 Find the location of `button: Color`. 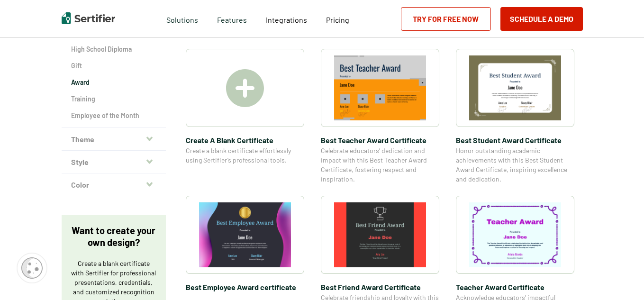

button: Color is located at coordinates (114, 185).